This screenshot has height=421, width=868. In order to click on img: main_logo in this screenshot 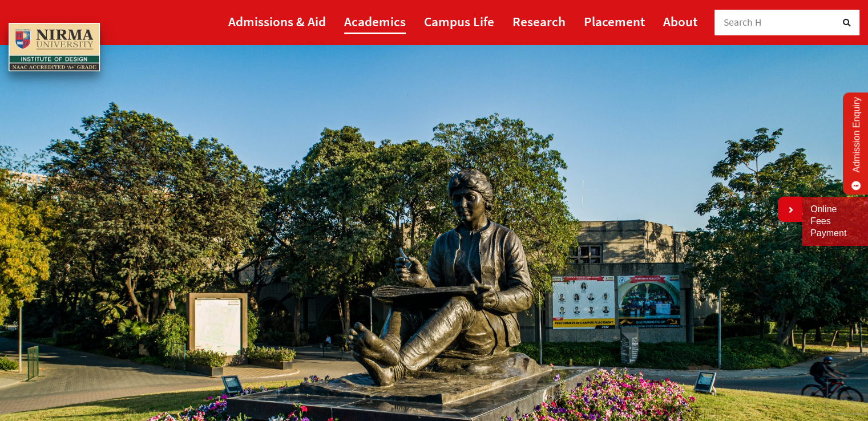, I will do `click(54, 47)`.